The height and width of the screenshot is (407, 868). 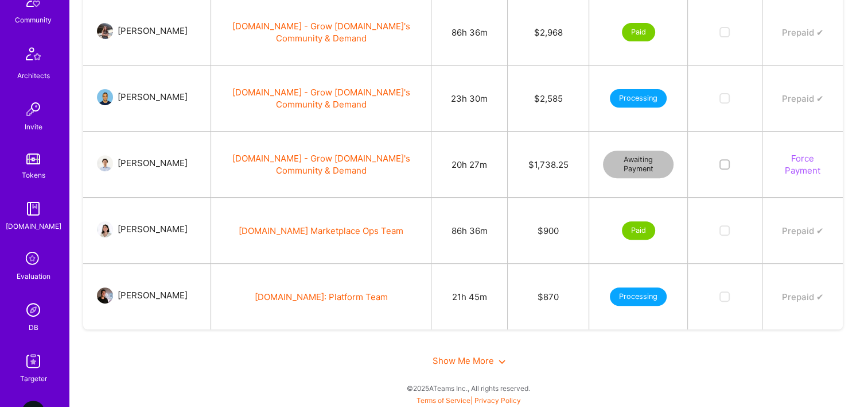 What do you see at coordinates (502, 361) in the screenshot?
I see `i: icon ArrowDown` at bounding box center [502, 361].